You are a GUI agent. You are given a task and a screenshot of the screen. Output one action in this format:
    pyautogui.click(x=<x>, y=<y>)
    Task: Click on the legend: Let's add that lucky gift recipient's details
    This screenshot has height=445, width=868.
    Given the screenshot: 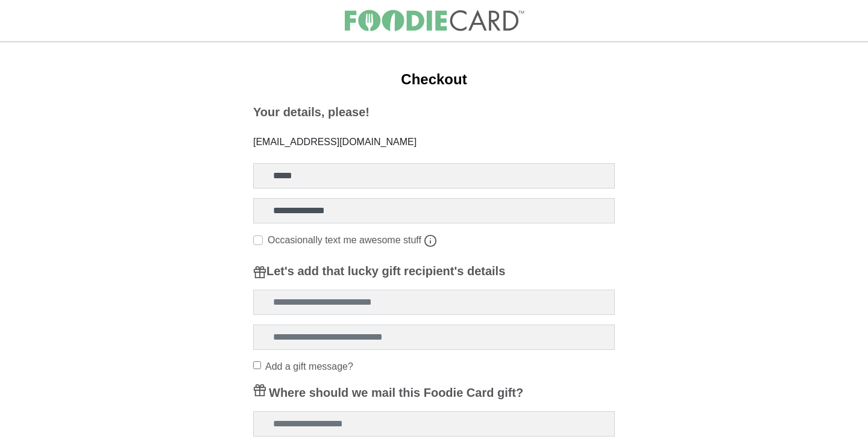 What is the action you would take?
    pyautogui.click(x=434, y=271)
    